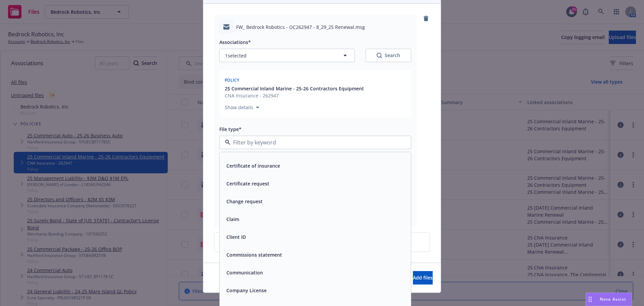 The image size is (644, 306). Describe the element at coordinates (246, 290) in the screenshot. I see `button: Company License` at that location.